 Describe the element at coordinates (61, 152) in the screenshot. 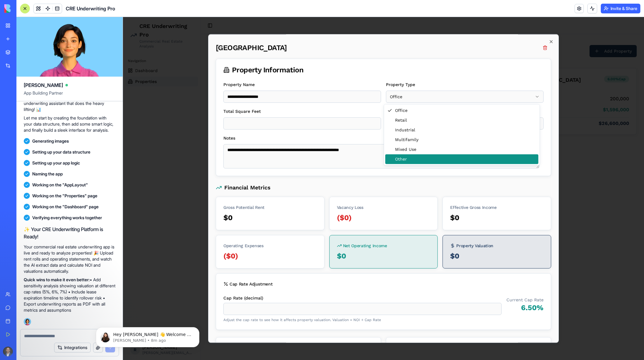

I see `span: Setting up your data structure` at that location.